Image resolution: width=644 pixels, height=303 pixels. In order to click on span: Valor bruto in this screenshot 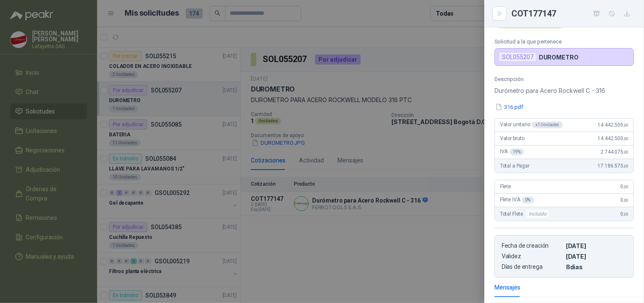, I will do `click(512, 138)`.